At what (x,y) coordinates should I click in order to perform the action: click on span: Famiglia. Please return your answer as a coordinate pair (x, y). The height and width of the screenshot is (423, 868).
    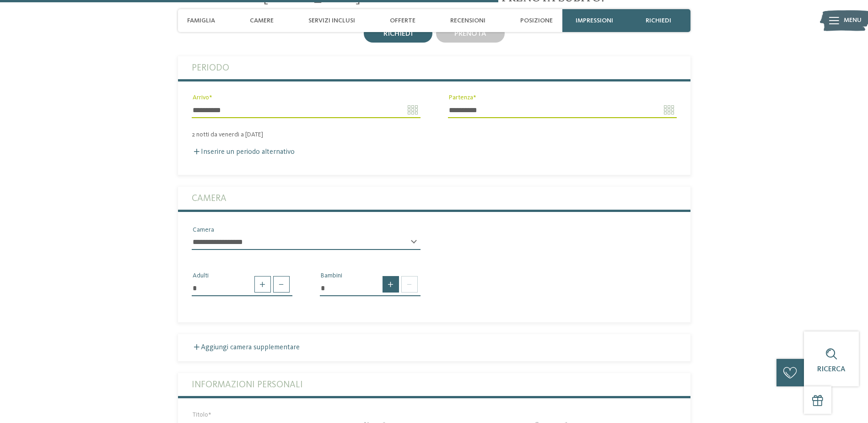
    Looking at the image, I should click on (201, 21).